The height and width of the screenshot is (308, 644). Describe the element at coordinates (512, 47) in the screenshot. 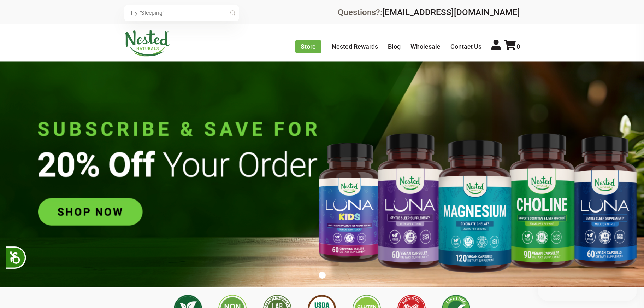

I see `a: 0` at that location.